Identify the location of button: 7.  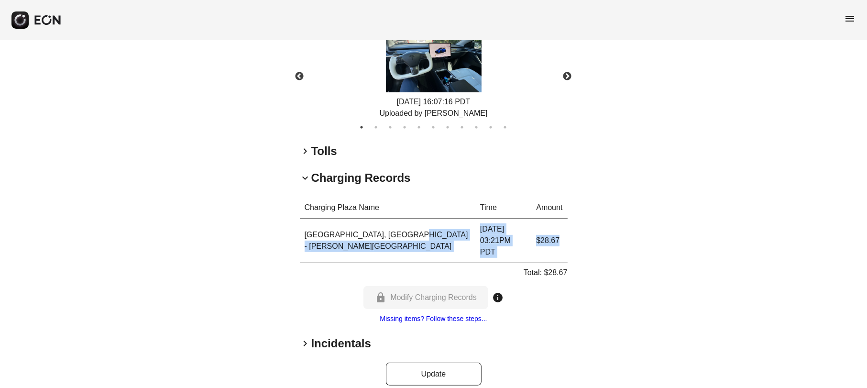
(448, 127).